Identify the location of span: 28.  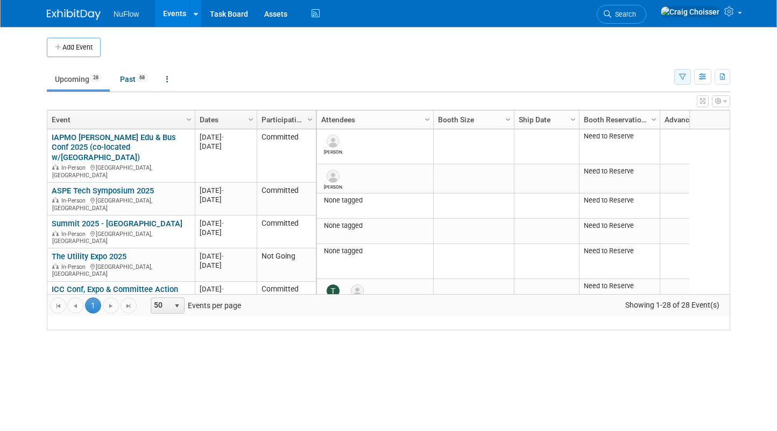
(96, 78).